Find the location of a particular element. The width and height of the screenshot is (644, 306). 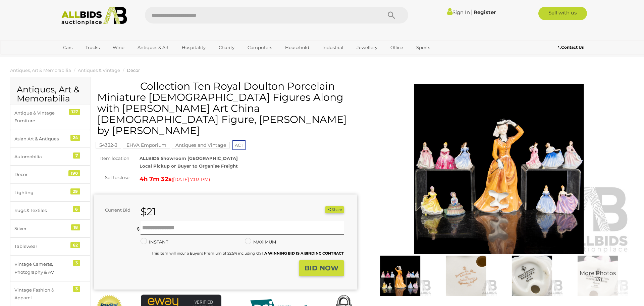

a: Antique & Vintage Furniture 127 is located at coordinates (50, 117).